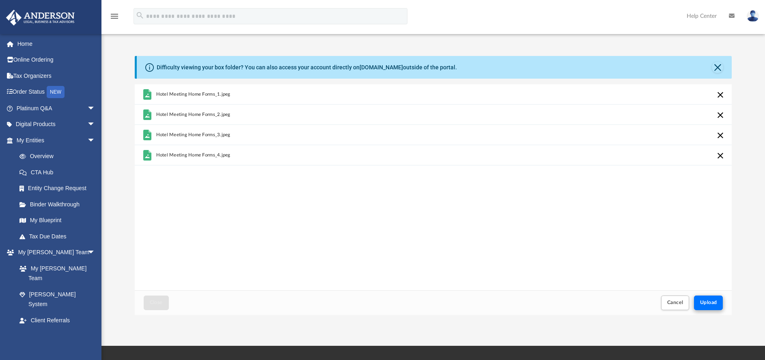 The width and height of the screenshot is (765, 360). Describe the element at coordinates (56, 60) in the screenshot. I see `a: Online Ordering` at that location.